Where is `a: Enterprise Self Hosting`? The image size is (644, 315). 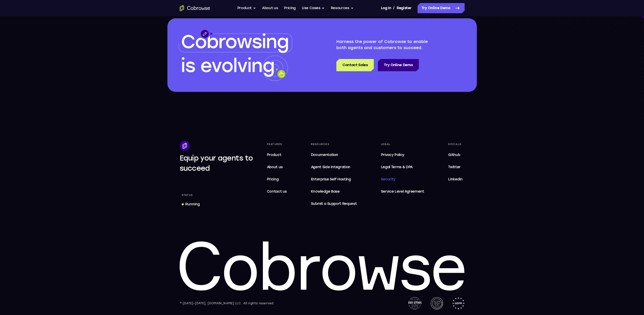 a: Enterprise Self Hosting is located at coordinates (334, 179).